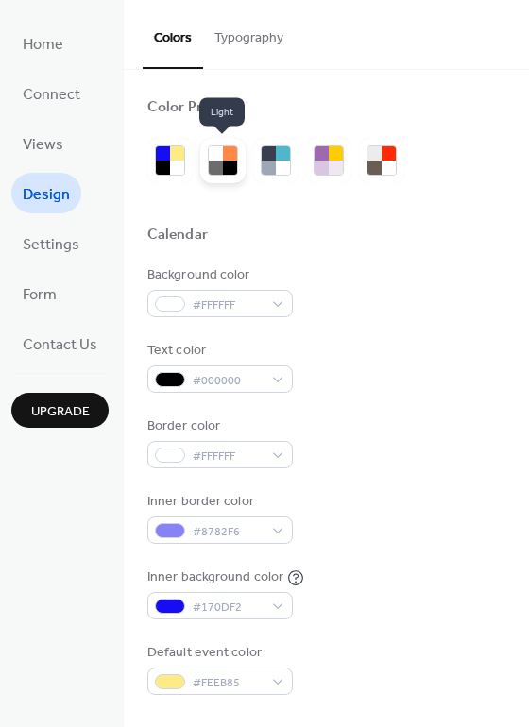 The image size is (529, 727). Describe the element at coordinates (42, 44) in the screenshot. I see `span: Home` at that location.